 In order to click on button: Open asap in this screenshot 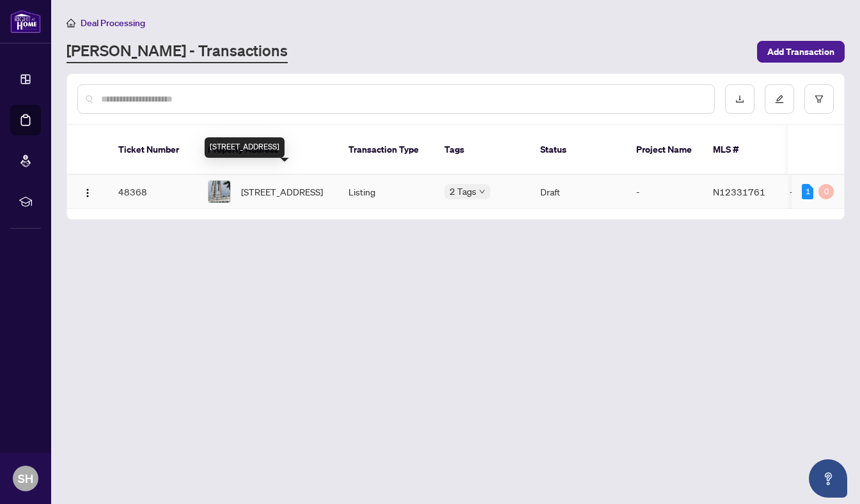, I will do `click(828, 478)`.